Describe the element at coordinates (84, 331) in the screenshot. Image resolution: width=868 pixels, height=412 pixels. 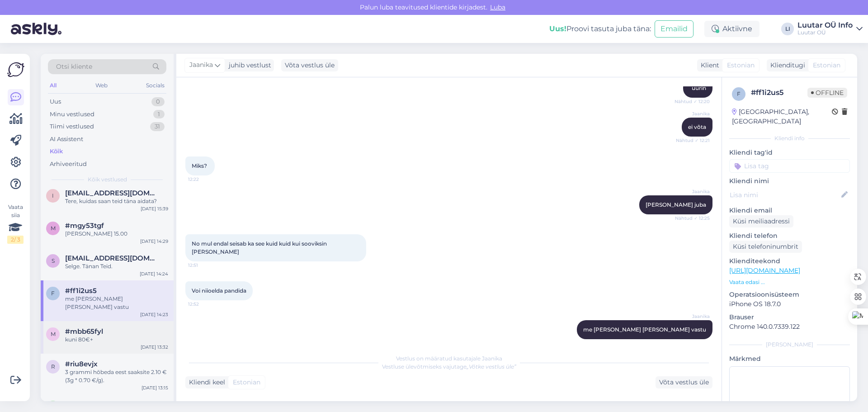
I see `span: #mbb65fyl` at that location.